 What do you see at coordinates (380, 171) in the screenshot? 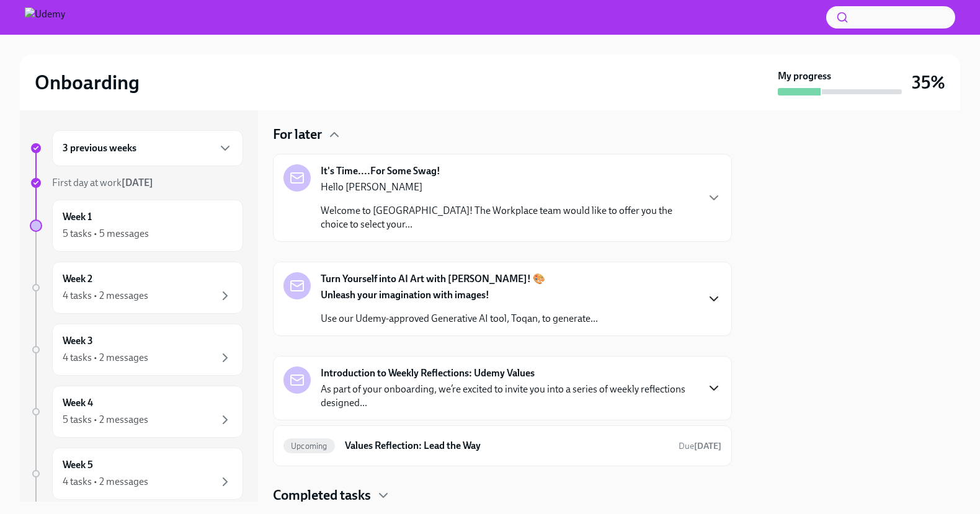
I see `strong: It's Time....For Some Swag!` at bounding box center [380, 171].